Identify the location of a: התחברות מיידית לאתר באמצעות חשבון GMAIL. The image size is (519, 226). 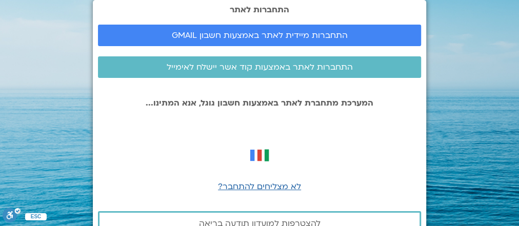
(259, 35).